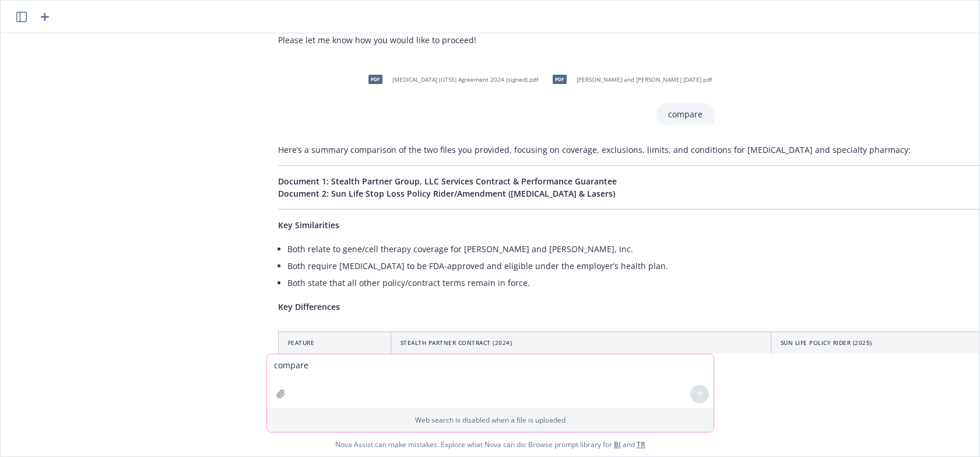  I want to click on span: Nova Assist can make mistakes. Explore what Nova can do: Browse prompt library for and, so click(490, 444).